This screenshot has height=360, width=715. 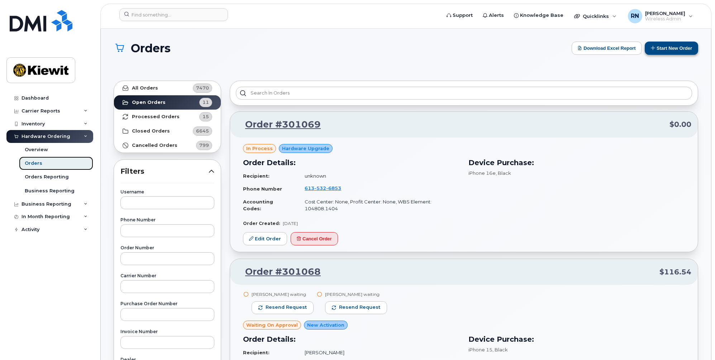 What do you see at coordinates (320, 188) in the screenshot?
I see `span: 532` at bounding box center [320, 188].